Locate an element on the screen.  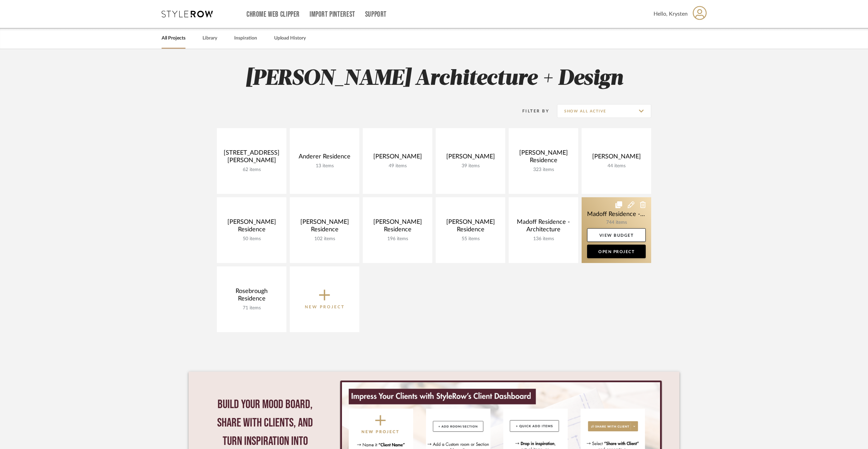
div: 39 items is located at coordinates (470, 166).